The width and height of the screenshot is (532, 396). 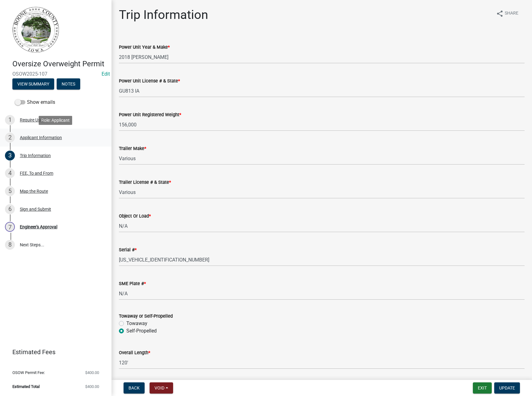 I want to click on button: Update, so click(x=507, y=388).